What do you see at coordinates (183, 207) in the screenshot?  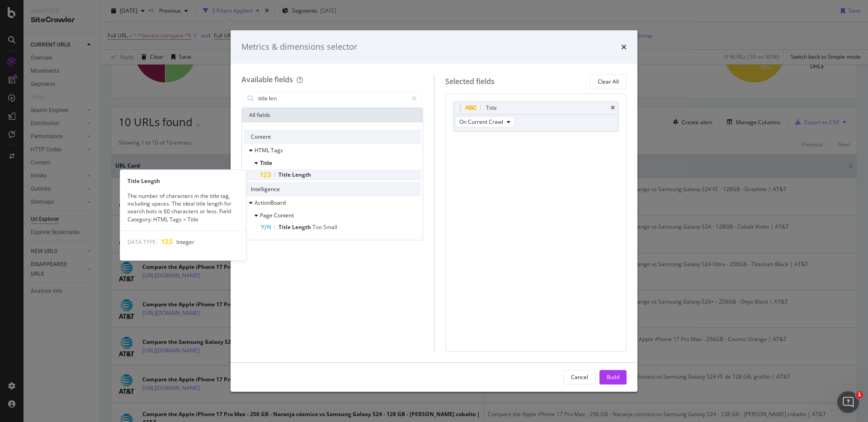 I see `div: The number of characters in the title tag, including spaces. The ideal title length for search bo...` at bounding box center [183, 207].